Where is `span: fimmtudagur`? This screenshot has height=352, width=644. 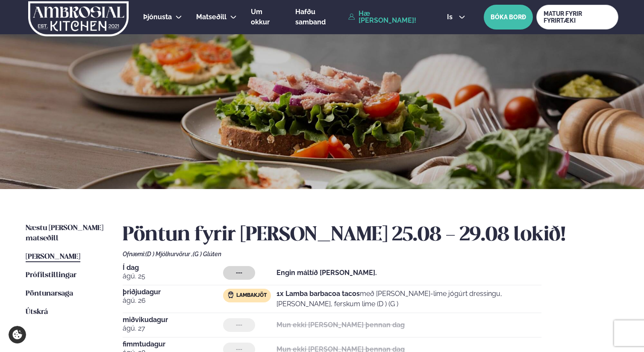
span: fimmtudagur is located at coordinates (173, 344).